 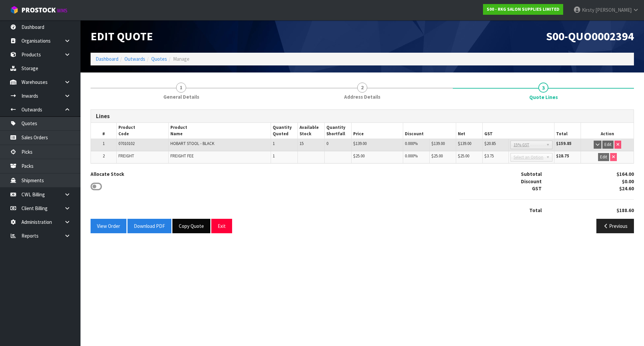 I want to click on th: Available Stock, so click(x=311, y=131).